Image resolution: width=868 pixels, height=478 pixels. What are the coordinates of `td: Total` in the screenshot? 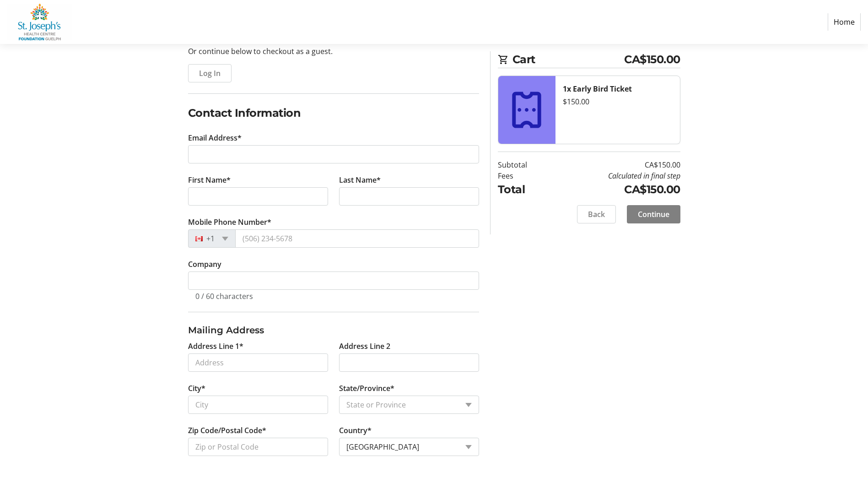 It's located at (524, 189).